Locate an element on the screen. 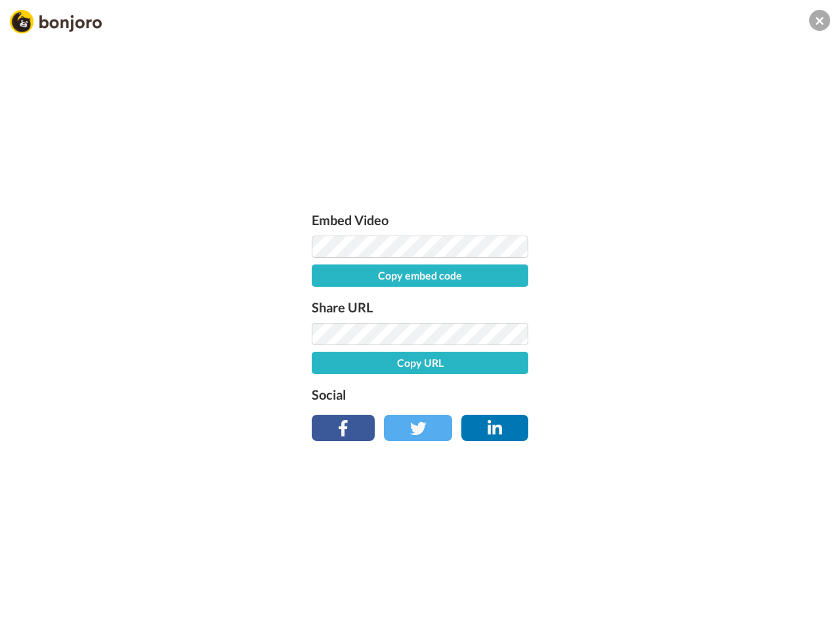  label: Social is located at coordinates (420, 395).